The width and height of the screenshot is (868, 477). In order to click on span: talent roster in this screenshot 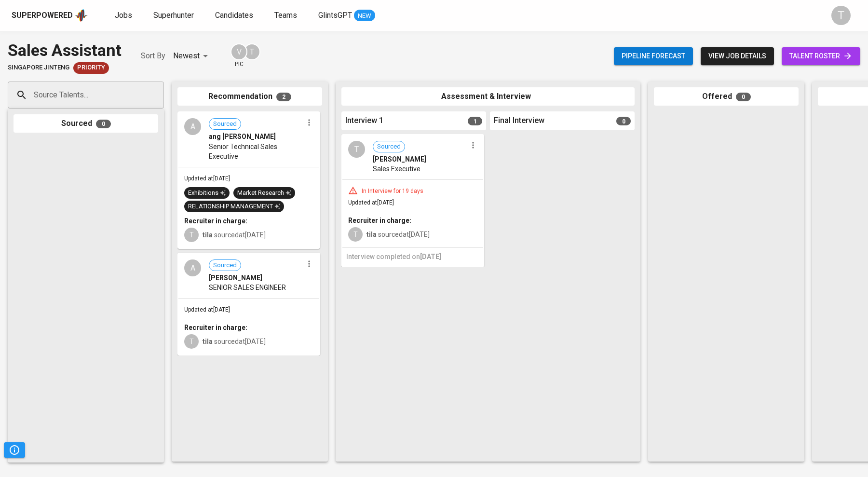, I will do `click(821, 56)`.